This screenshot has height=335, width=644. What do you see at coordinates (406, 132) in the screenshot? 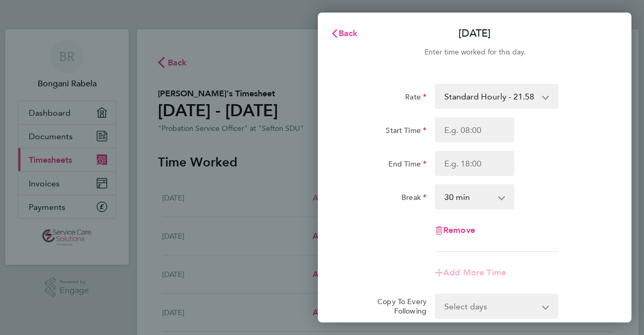
I see `label: Start Time` at bounding box center [406, 132].